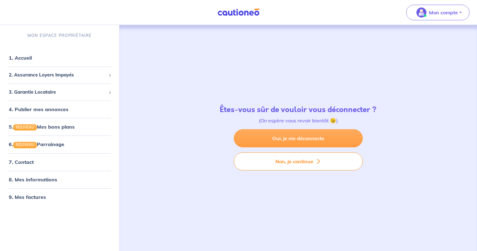 This screenshot has width=477, height=251. I want to click on div: 3. Garantie Locataire, so click(60, 92).